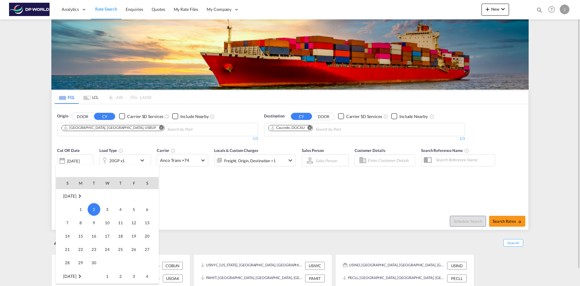  What do you see at coordinates (134, 249) in the screenshot?
I see `td: Friday September 26 2025` at bounding box center [134, 249].